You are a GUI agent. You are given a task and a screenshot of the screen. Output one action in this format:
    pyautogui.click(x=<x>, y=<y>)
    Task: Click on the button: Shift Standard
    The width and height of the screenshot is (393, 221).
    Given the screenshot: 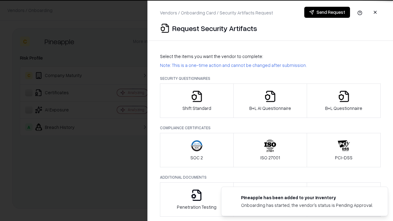 What is the action you would take?
    pyautogui.click(x=197, y=101)
    